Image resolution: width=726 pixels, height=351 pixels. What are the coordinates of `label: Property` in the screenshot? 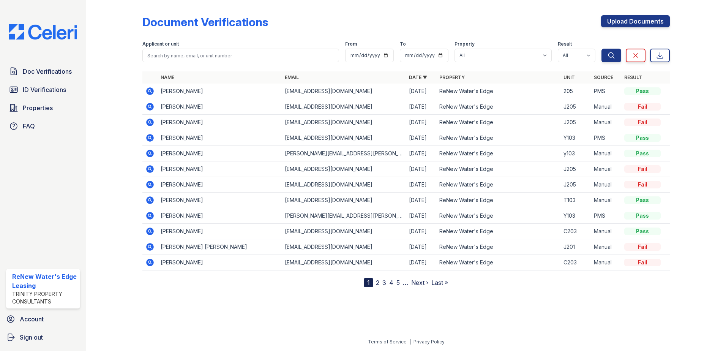 It's located at (464, 44).